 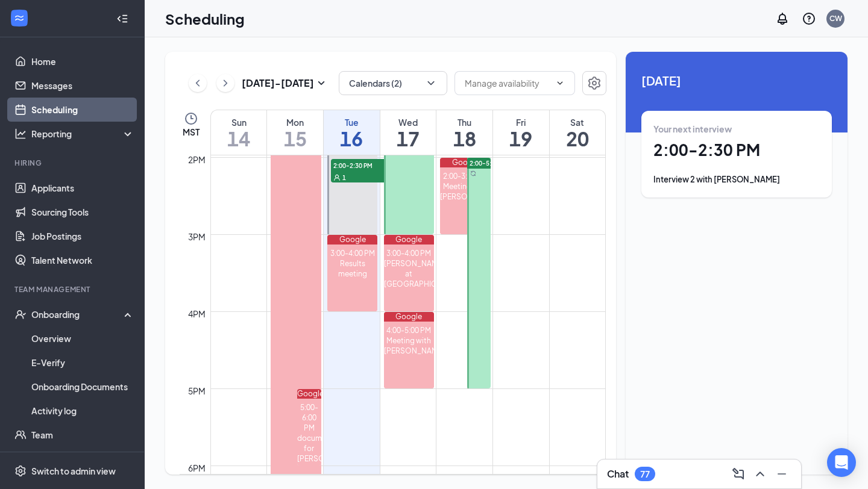 What do you see at coordinates (409, 330) in the screenshot?
I see `div: 4:00-5:00 PM` at bounding box center [409, 330].